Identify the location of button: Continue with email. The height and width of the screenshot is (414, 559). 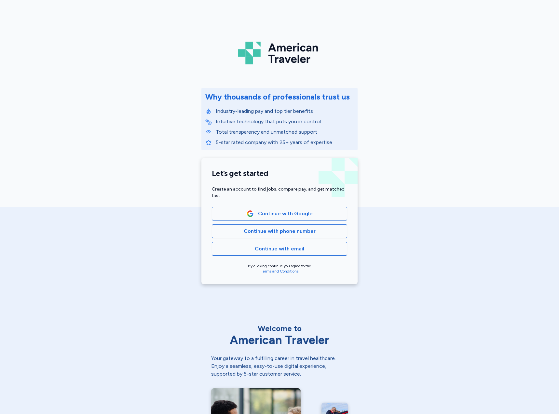
(279, 249).